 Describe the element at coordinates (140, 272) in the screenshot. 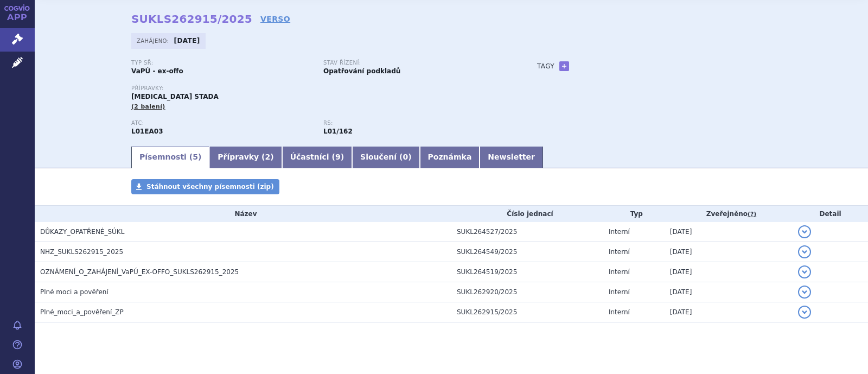

I see `span: OZNÁMENÍ_O_ZAHÁJENÍ_VaPÚ_EX-OFFO_SUKLS262915_2025` at that location.